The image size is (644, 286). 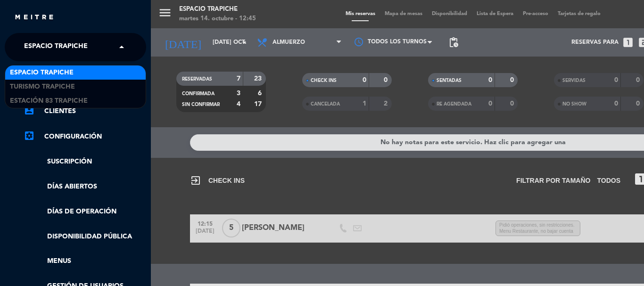 I want to click on a: Menus, so click(x=85, y=261).